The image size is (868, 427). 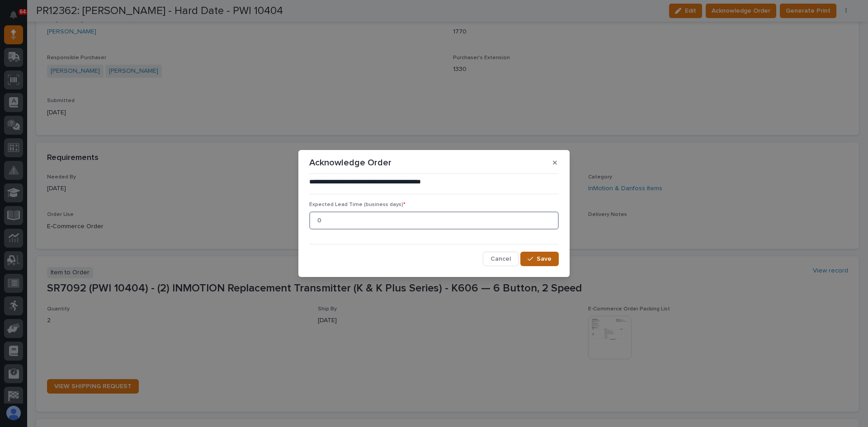 I want to click on span: Save, so click(x=544, y=259).